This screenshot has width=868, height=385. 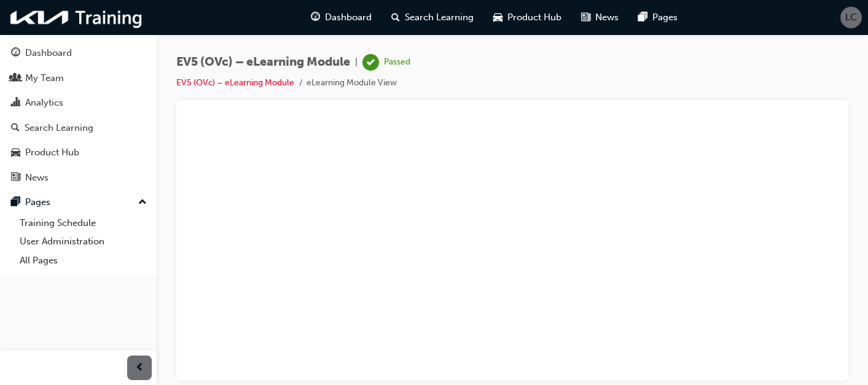 I want to click on span: prev-icon, so click(x=140, y=368).